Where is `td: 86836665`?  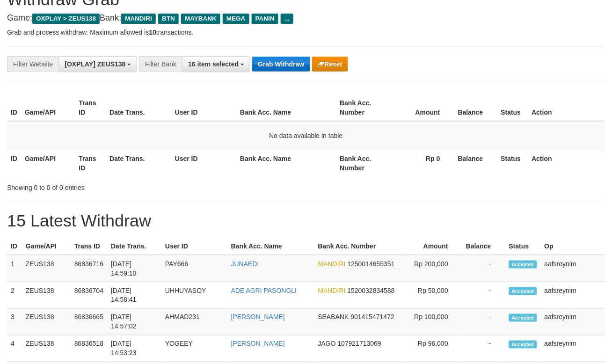 td: 86836665 is located at coordinates (89, 322).